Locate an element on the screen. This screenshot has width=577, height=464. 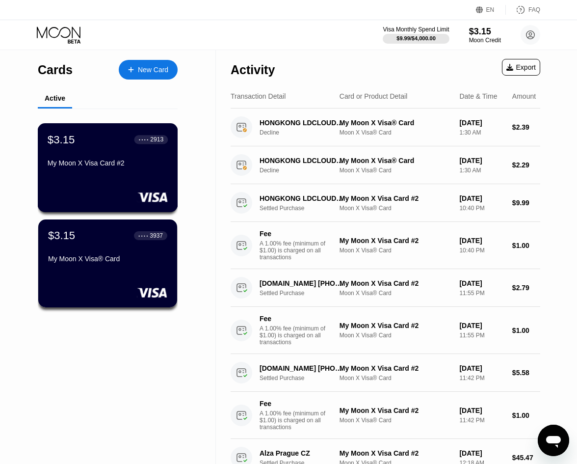
div: $5.58 is located at coordinates (526, 372).